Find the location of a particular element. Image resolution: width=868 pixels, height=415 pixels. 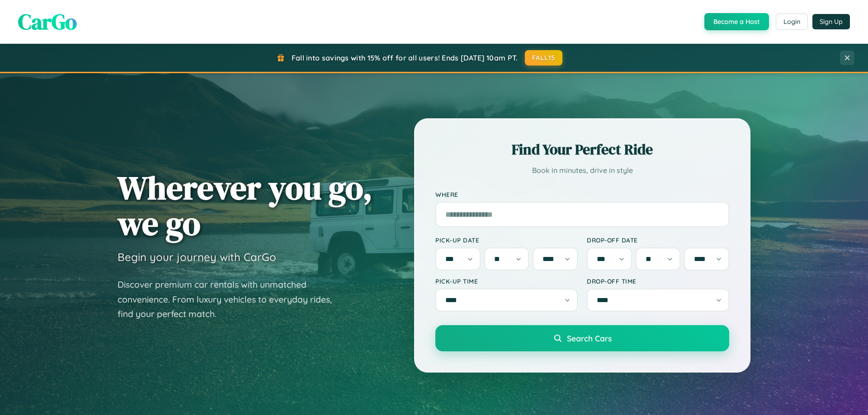

span: Search Cars is located at coordinates (590, 339).